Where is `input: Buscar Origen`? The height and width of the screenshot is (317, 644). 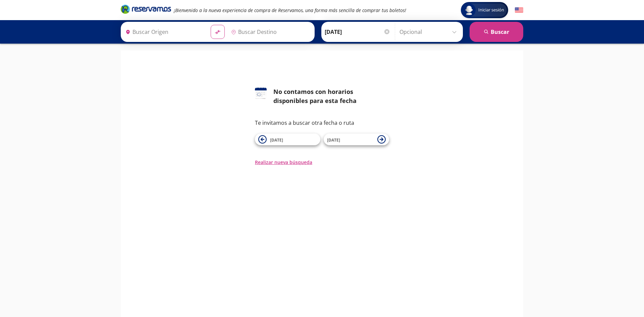
input: Buscar Origen is located at coordinates (164, 32).